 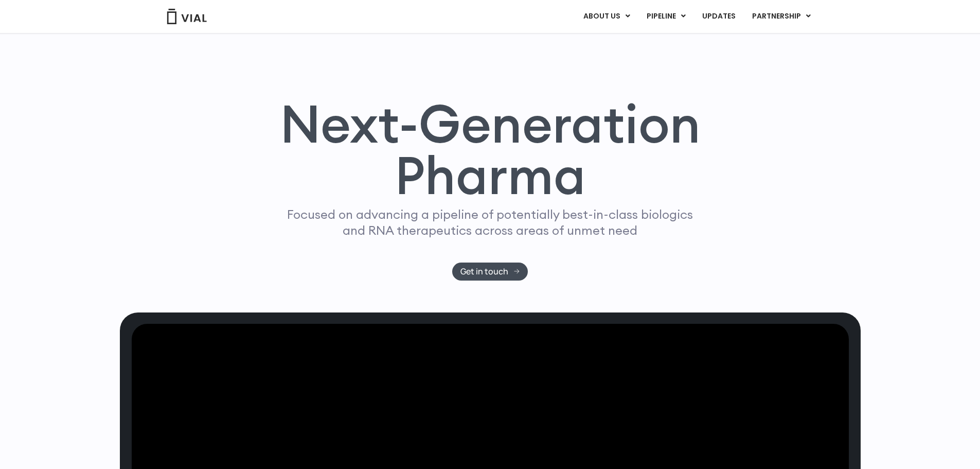 What do you see at coordinates (187, 16) in the screenshot?
I see `img: Vial Logo` at bounding box center [187, 16].